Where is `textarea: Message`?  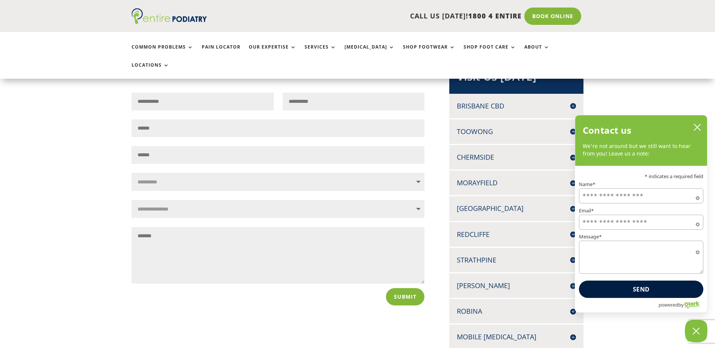 textarea: Message is located at coordinates (641, 258).